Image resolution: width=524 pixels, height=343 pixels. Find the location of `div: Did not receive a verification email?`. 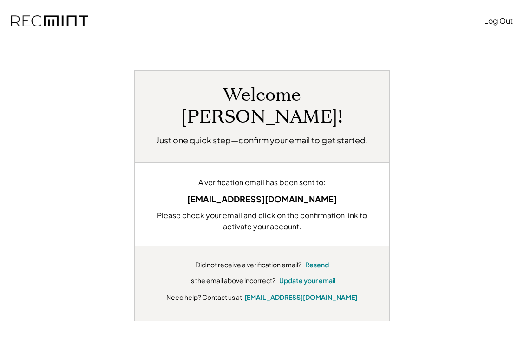

div: Did not receive a verification email? is located at coordinates (248, 265).